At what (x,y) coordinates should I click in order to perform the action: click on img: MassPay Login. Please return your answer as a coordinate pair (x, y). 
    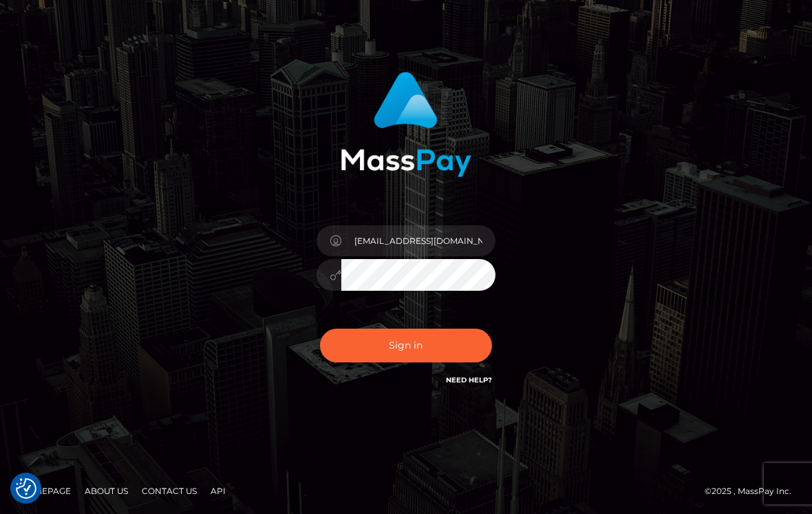
    Looking at the image, I should click on (406, 124).